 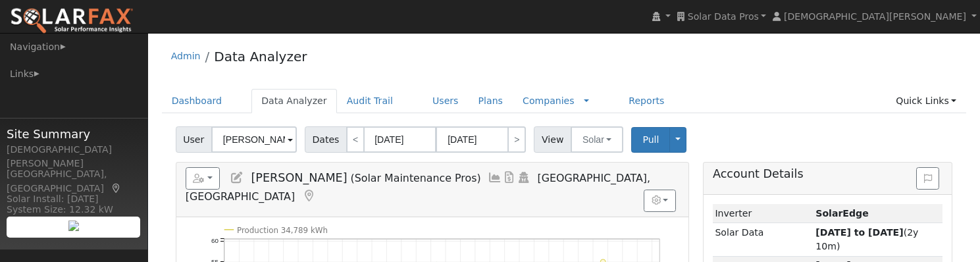 What do you see at coordinates (927, 178) in the screenshot?
I see `button: Issue History` at bounding box center [927, 178].